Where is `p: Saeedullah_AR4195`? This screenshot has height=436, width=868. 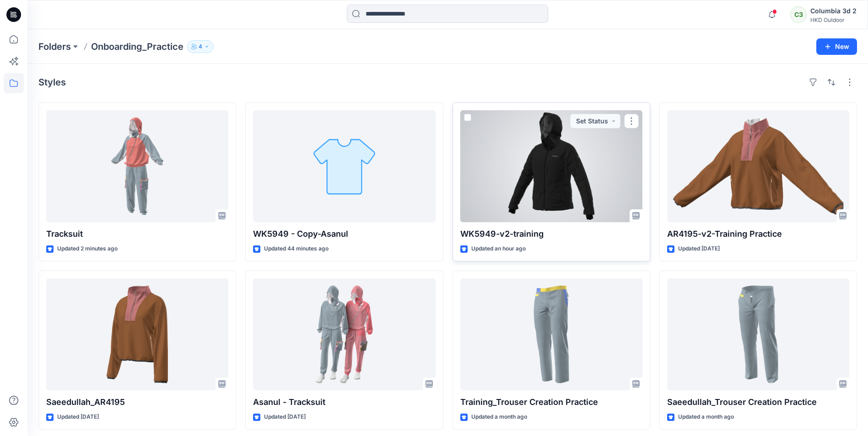
p: Saeedullah_AR4195 is located at coordinates (138, 402).